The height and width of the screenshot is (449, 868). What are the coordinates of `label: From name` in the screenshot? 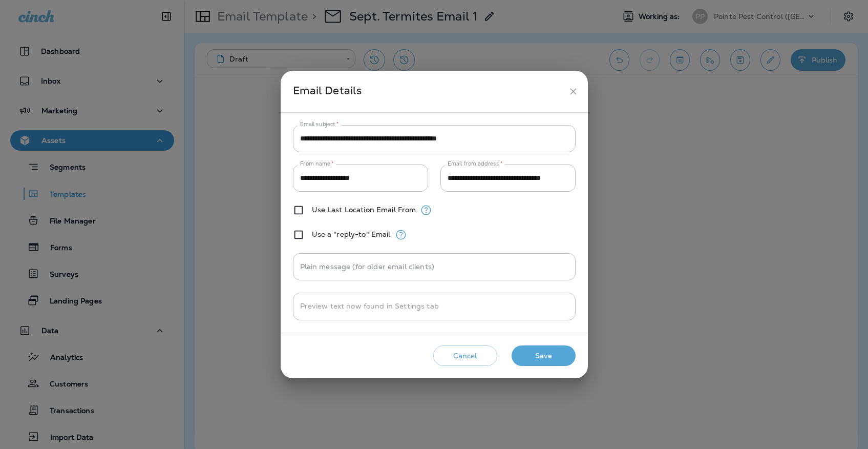 It's located at (317, 163).